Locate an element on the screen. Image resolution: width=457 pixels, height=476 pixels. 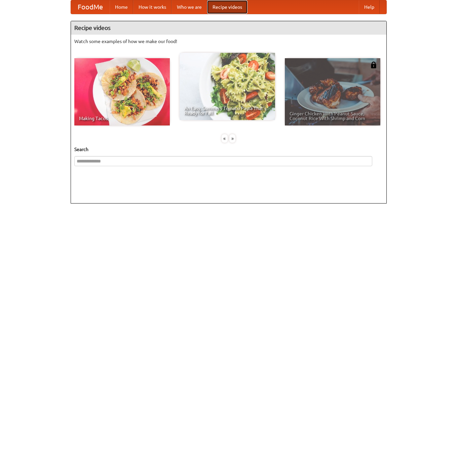
a: Making Tacos is located at coordinates (122, 92).